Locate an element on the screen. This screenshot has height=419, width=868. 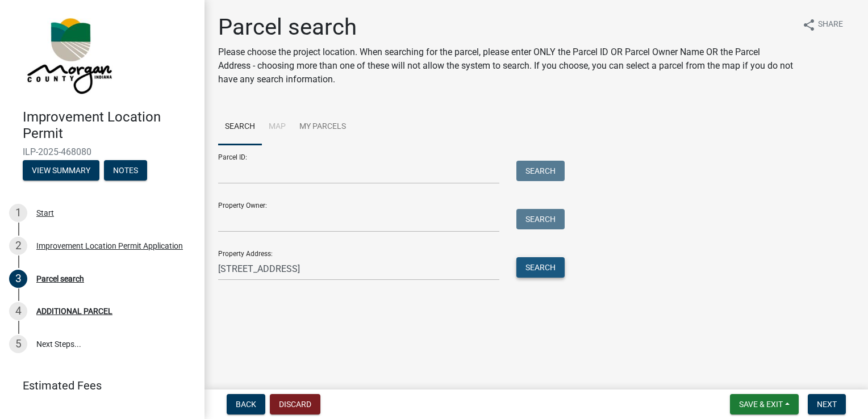
span: Save & Exit is located at coordinates (760, 404).